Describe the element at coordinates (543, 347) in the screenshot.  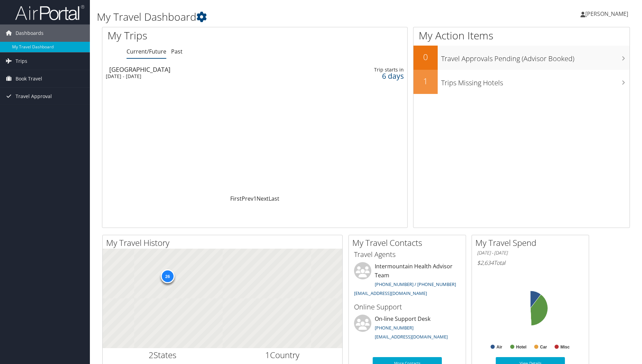
I see `text: Car` at that location.